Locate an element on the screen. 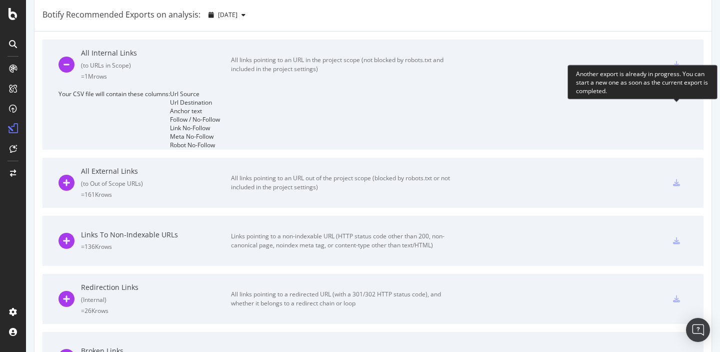  div: Url Destination is located at coordinates (195, 102).